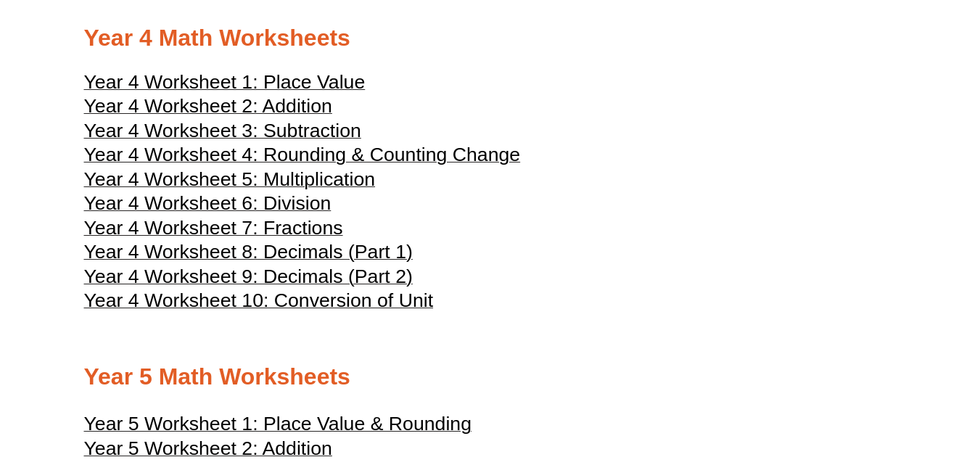 This screenshot has width=980, height=465. I want to click on a: Year 4 Worksheet 10: Conversion of Unit, so click(259, 303).